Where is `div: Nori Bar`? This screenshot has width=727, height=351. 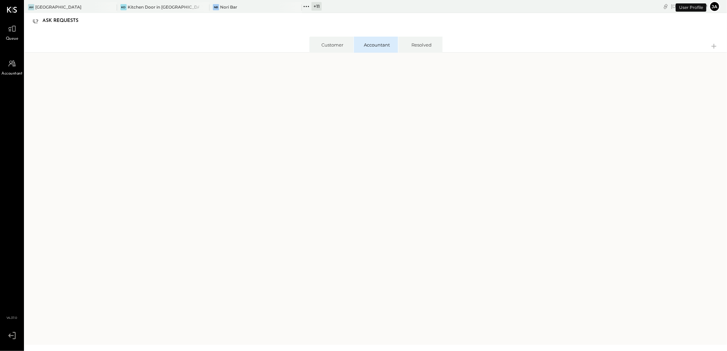
div: Nori Bar is located at coordinates (229, 7).